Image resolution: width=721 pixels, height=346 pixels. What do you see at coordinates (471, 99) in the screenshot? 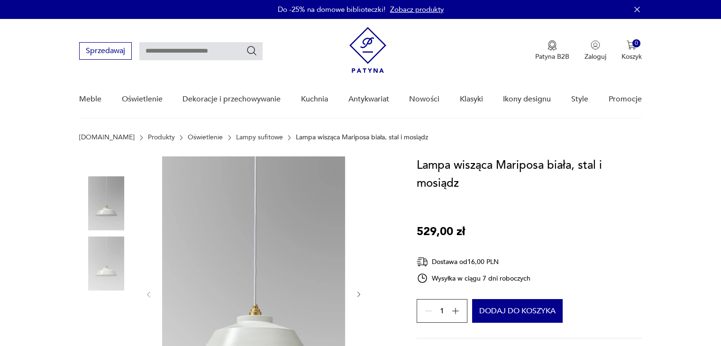
I see `a: Klasyki` at bounding box center [471, 99].